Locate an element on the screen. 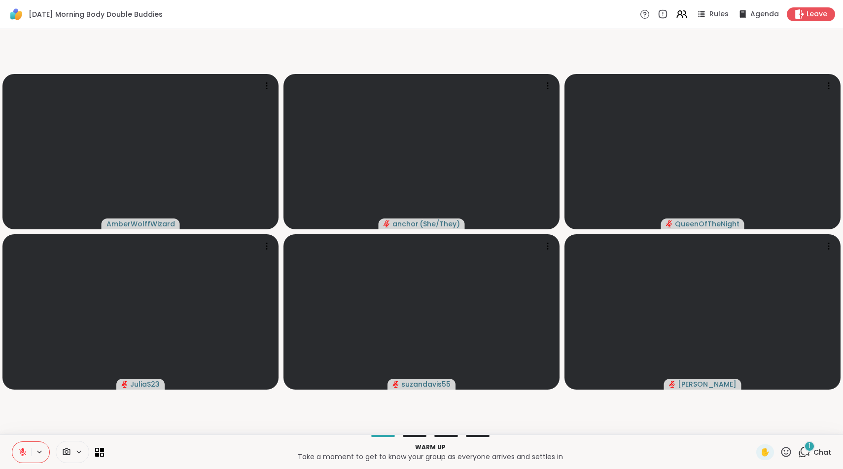 The width and height of the screenshot is (843, 469). span: AmberWolffWizard is located at coordinates (141, 224).